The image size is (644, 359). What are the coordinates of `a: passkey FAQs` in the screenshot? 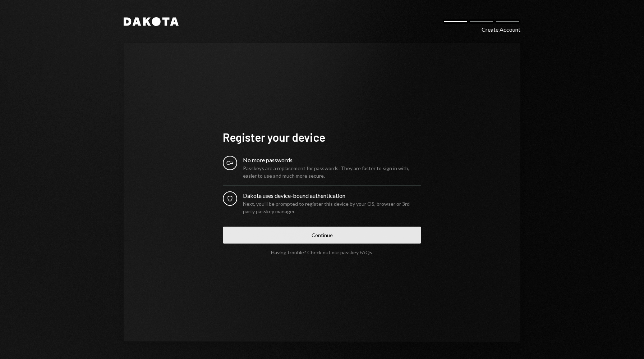 It's located at (356, 253).